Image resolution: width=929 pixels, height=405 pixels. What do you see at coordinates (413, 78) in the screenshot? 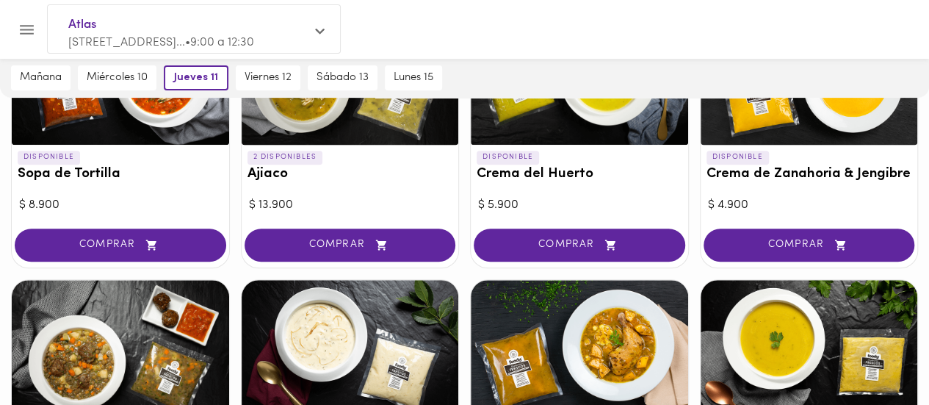
I see `span: lunes 15` at bounding box center [413, 78].